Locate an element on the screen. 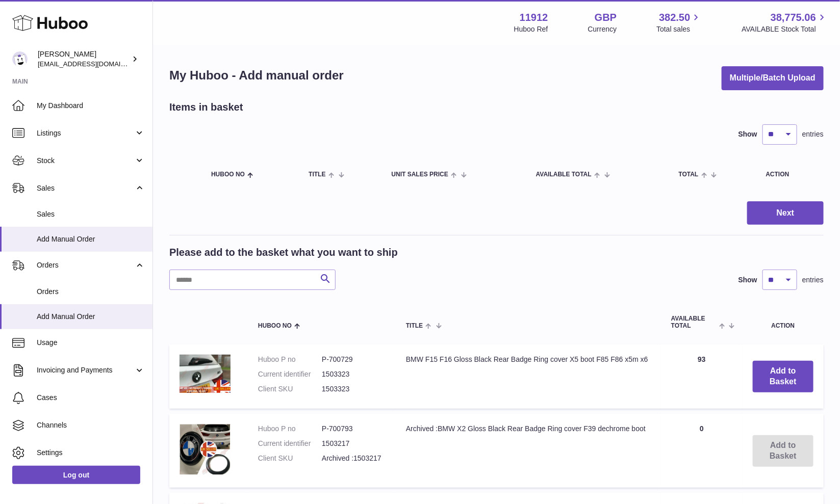 The width and height of the screenshot is (840, 504). span: My Dashboard is located at coordinates (91, 105).